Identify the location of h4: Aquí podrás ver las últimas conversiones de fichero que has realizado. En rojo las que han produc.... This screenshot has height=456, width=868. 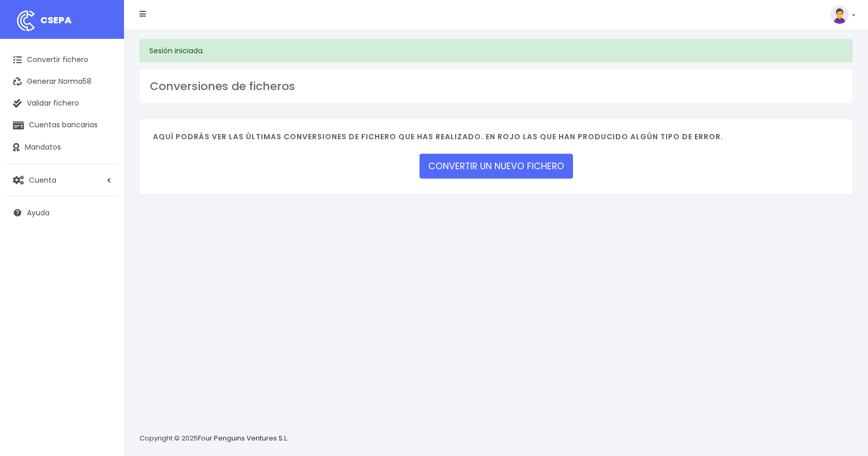
(496, 140).